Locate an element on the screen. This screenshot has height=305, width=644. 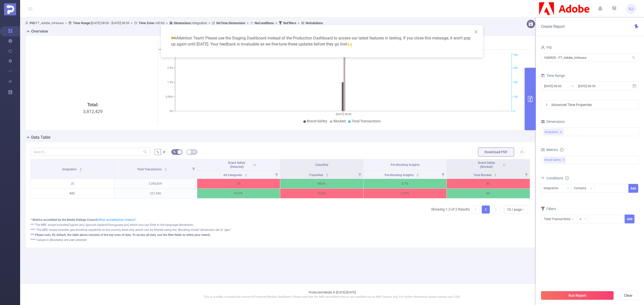
span: Conditions is located at coordinates (558, 178).